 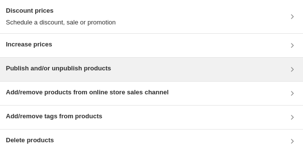 I want to click on h3: Delete products, so click(x=30, y=140).